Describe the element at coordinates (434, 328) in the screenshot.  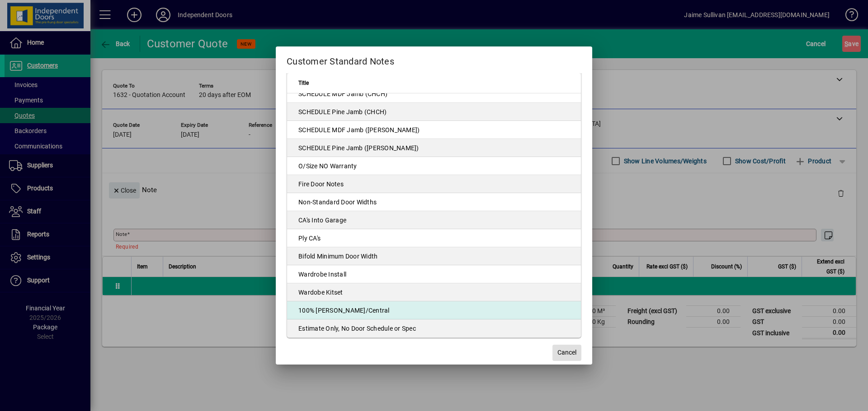
I see `td: Estimate Only, No Door Schedule or Spec` at that location.